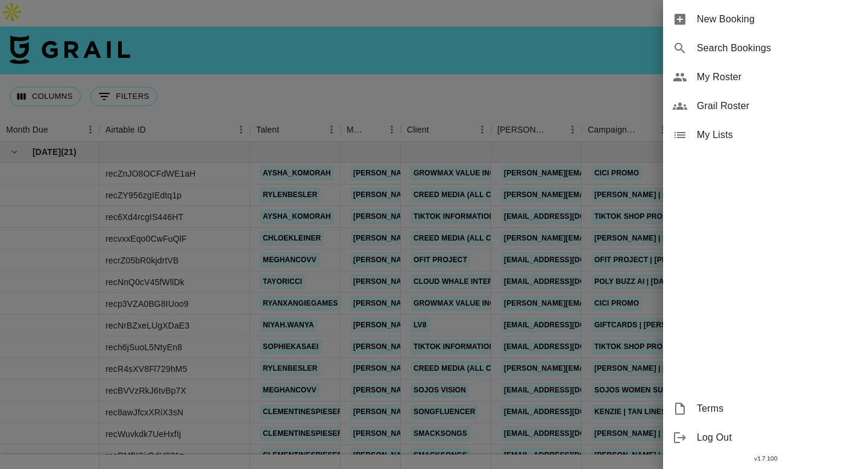  What do you see at coordinates (766, 48) in the screenshot?
I see `div: Search Bookings` at bounding box center [766, 48].